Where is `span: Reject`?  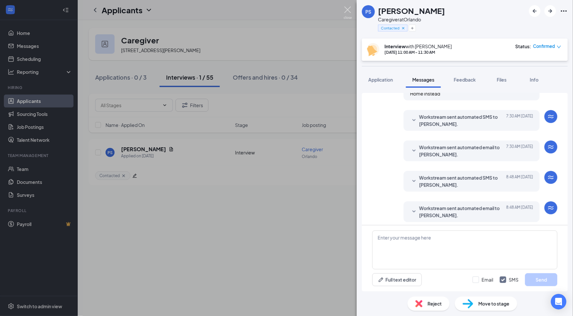
span: Reject is located at coordinates (435, 304).